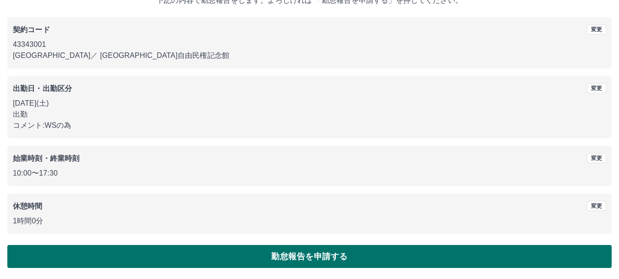  Describe the element at coordinates (309, 256) in the screenshot. I see `button: 勤怠報告を申請する` at that location.